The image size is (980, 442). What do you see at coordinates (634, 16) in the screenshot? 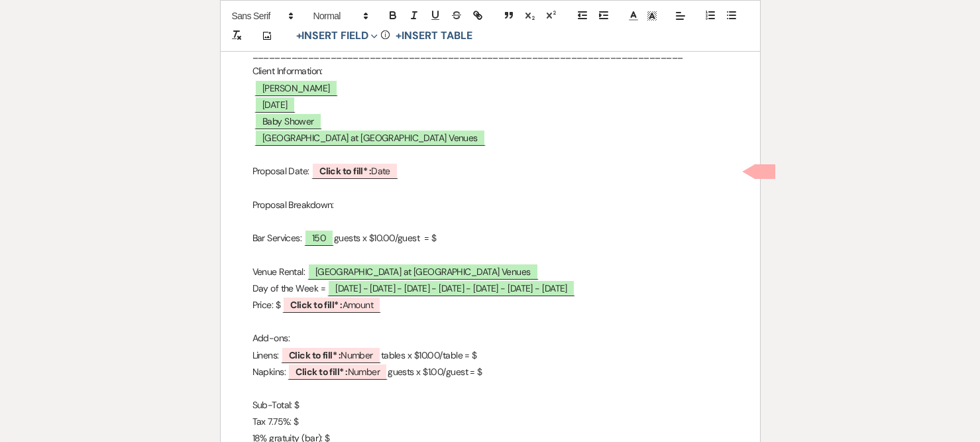
I see `span: Text Color` at bounding box center [634, 16].